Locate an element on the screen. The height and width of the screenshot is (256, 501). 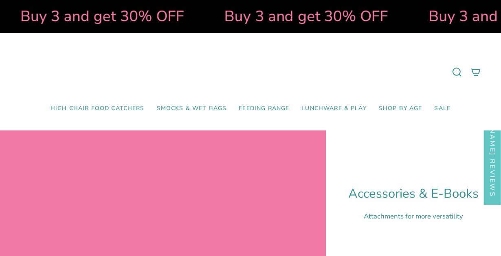
a: Smocks & Wet Bags is located at coordinates (192, 108).